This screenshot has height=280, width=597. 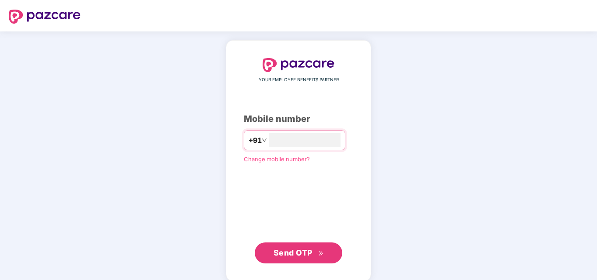 I want to click on span: Change mobile number?, so click(x=277, y=159).